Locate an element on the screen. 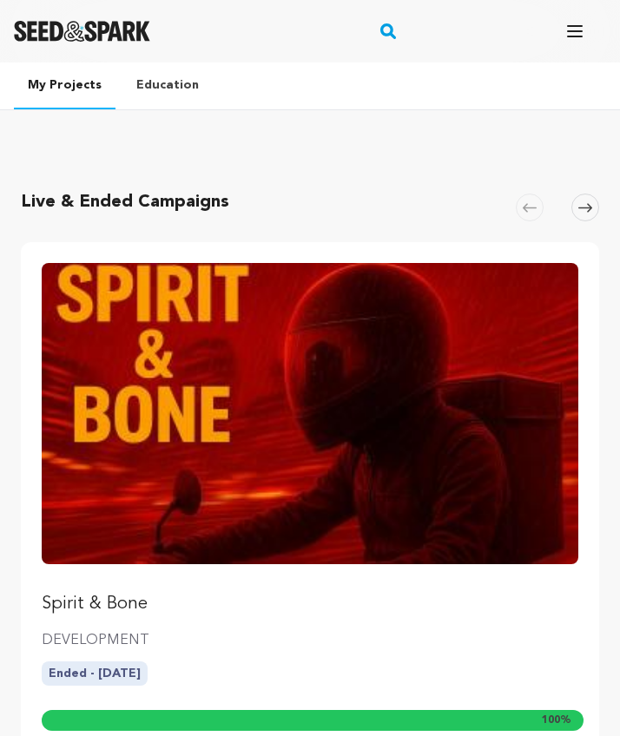 The height and width of the screenshot is (736, 620). img: Seed&Spark Logo Dark Mode is located at coordinates (82, 31).